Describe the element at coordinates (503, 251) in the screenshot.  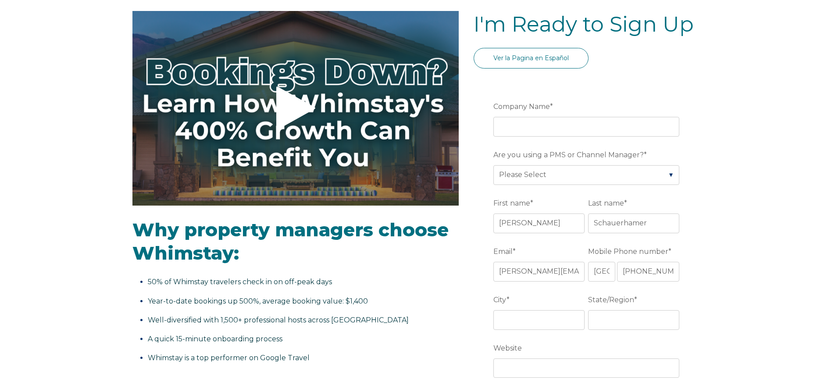
I see `span: Email` at that location.